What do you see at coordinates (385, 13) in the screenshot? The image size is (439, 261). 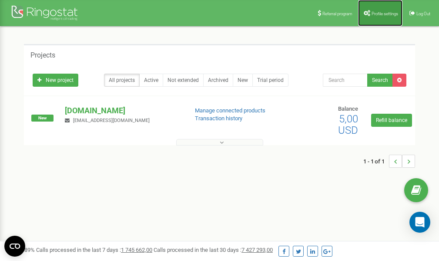 I see `span: Profile settings` at bounding box center [385, 13].